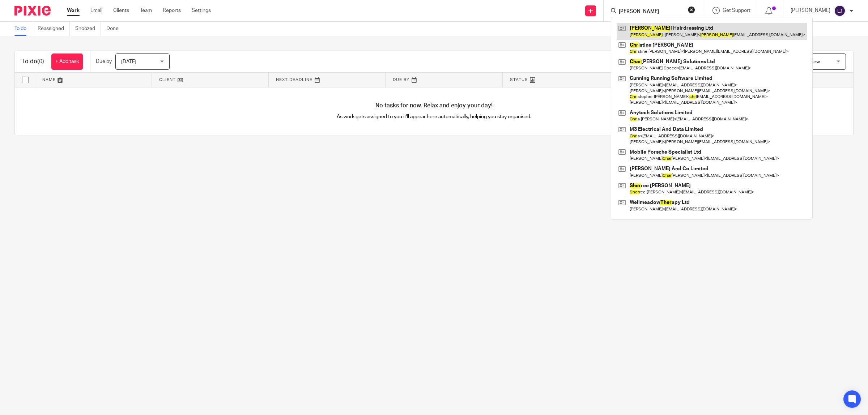 The width and height of the screenshot is (868, 415). Describe the element at coordinates (54, 29) in the screenshot. I see `a: Reassigned` at that location.